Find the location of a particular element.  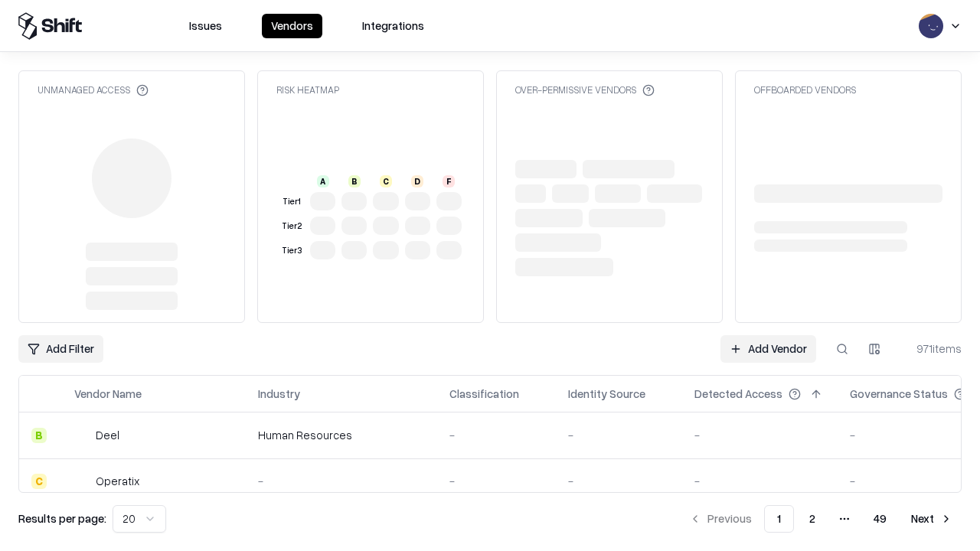

div: Classification is located at coordinates (484, 394).